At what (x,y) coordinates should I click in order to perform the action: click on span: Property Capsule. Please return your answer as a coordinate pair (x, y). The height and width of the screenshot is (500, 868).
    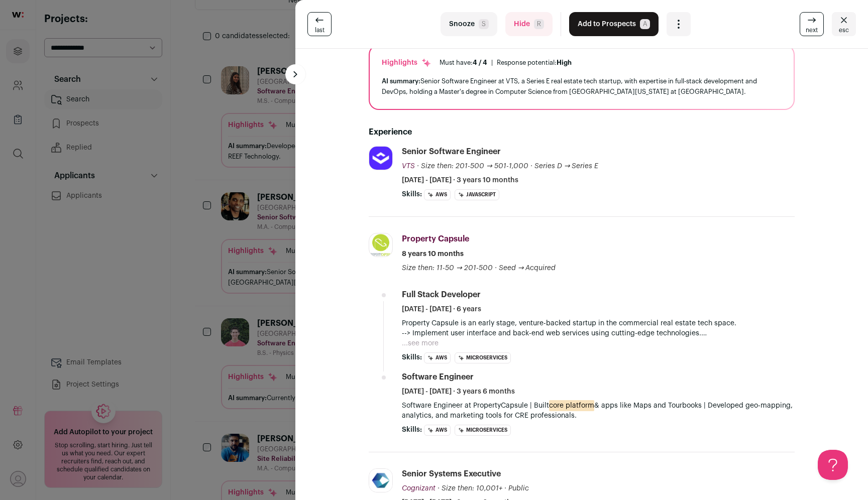
    Looking at the image, I should click on (436, 239).